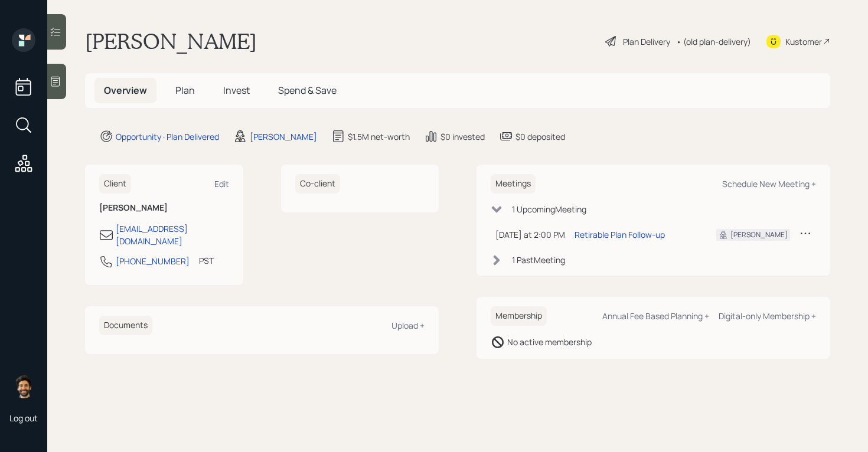 The width and height of the screenshot is (868, 452). What do you see at coordinates (126, 325) in the screenshot?
I see `h6: Documents` at bounding box center [126, 325].